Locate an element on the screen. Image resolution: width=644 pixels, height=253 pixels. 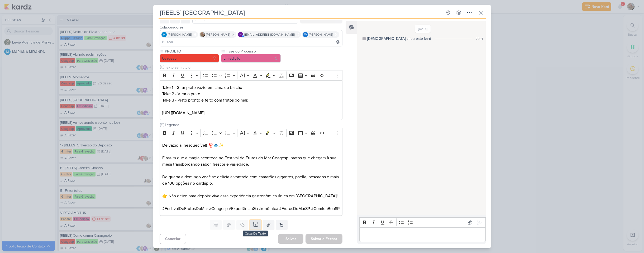
div: mlegnaioli@gmail.com is located at coordinates (241, 34).